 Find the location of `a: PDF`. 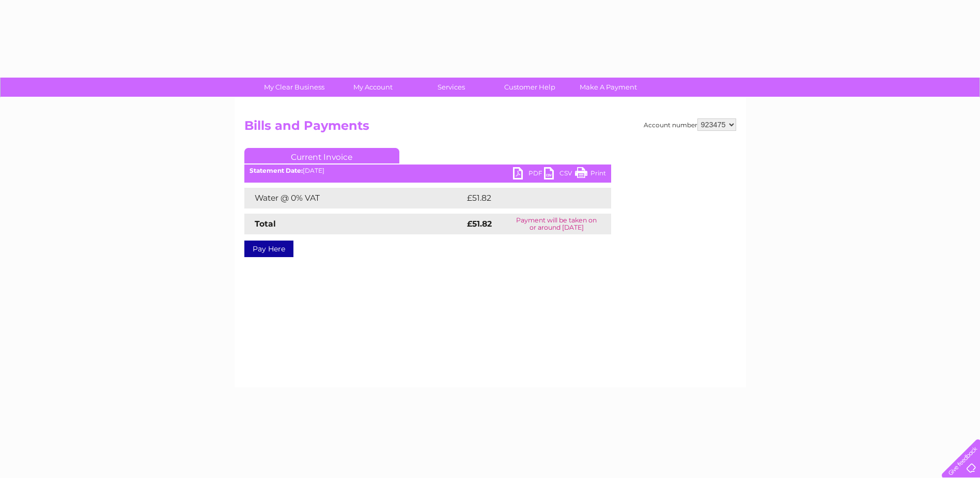

a: PDF is located at coordinates (529, 174).